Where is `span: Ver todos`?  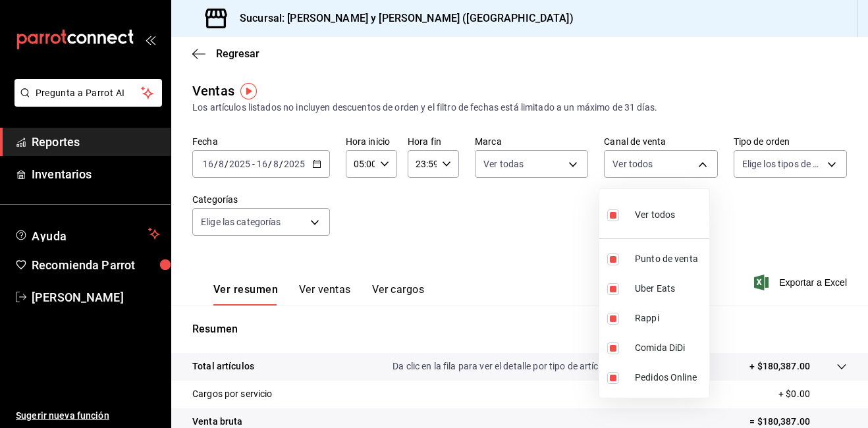 span: Ver todos is located at coordinates (654, 215).